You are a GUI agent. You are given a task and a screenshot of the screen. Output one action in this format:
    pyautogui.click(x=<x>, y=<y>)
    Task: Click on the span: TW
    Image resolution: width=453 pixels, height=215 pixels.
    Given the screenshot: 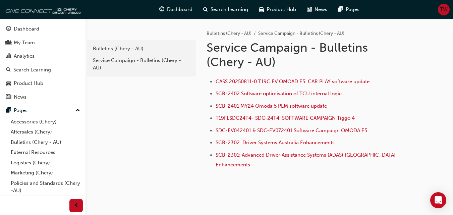 What is the action you would take?
    pyautogui.click(x=444, y=9)
    